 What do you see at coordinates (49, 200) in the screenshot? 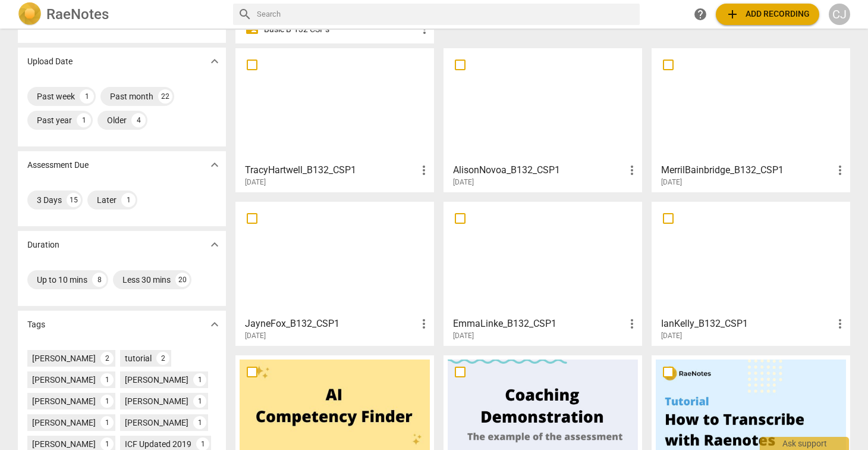
I see `div: 3 Days` at bounding box center [49, 200].